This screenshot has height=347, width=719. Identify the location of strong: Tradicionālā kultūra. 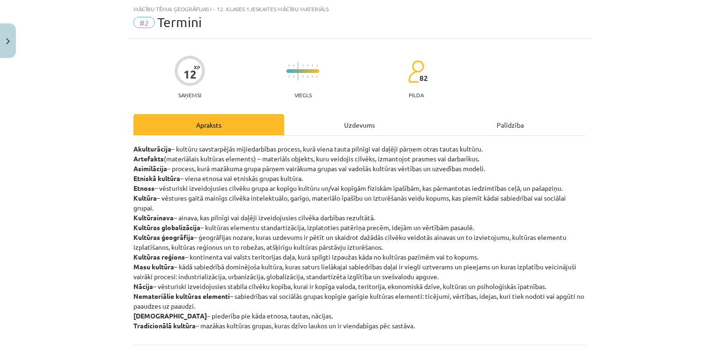
(164, 326).